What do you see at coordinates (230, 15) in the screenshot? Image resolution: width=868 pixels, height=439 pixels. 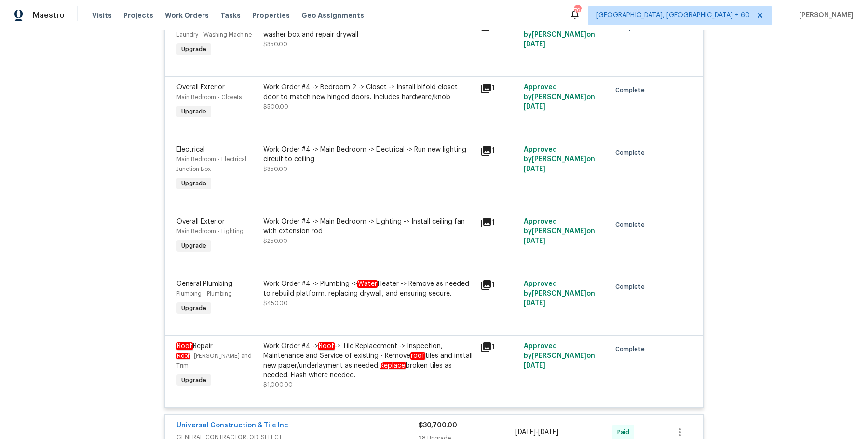 I see `span: Tasks` at bounding box center [230, 15].